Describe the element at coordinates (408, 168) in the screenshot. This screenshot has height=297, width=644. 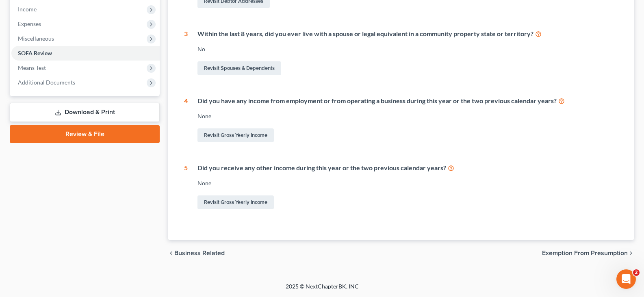
I see `div: Did you receive any other income during this year or the two previous calendar years?` at that location.